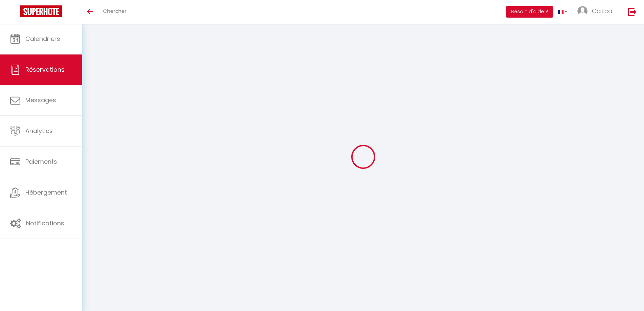 The width and height of the screenshot is (644, 311). I want to click on span: Gatica, so click(603, 11).